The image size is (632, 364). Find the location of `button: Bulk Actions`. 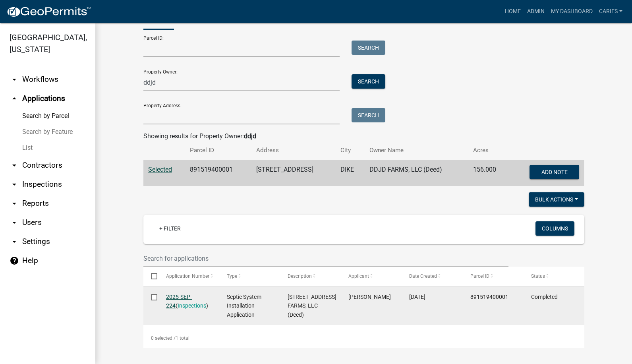

button: Bulk Actions is located at coordinates (557, 199).